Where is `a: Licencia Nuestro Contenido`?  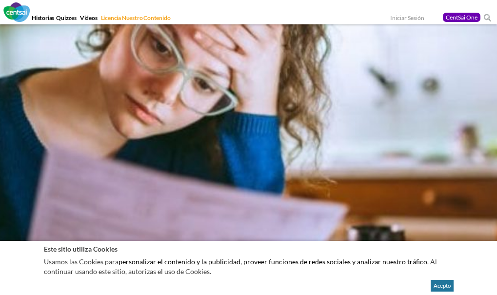
a: Licencia Nuestro Contenido is located at coordinates (136, 19).